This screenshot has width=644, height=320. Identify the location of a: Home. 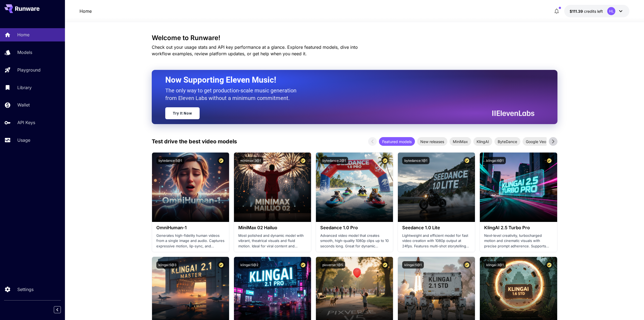
(85, 11).